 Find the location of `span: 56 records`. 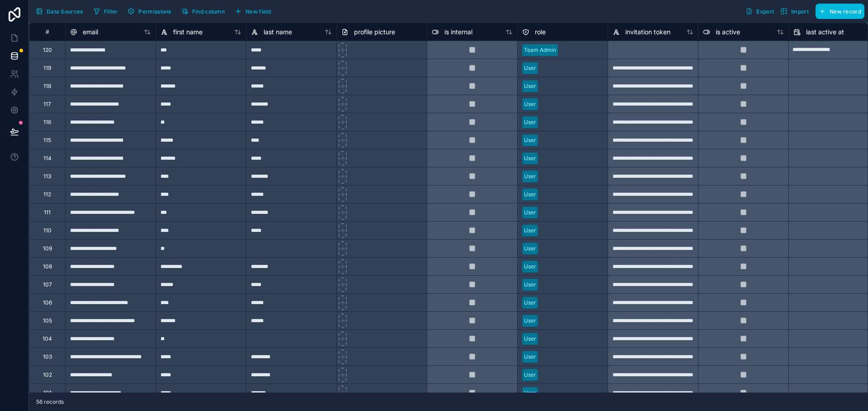

span: 56 records is located at coordinates (50, 402).